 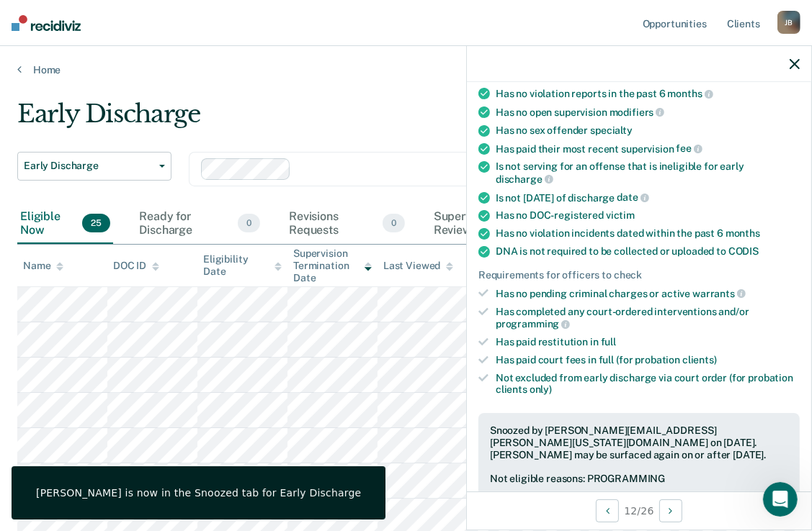 I want to click on span: date, so click(x=633, y=197).